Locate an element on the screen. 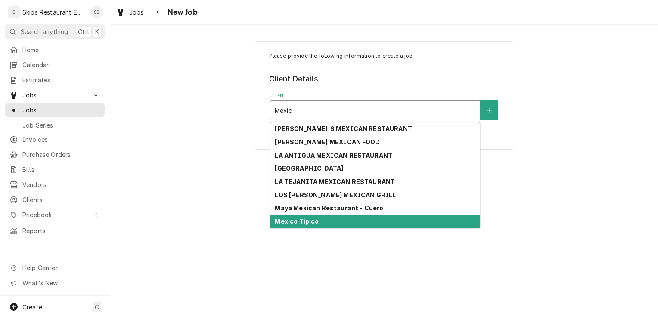  span: Create is located at coordinates (32, 307).